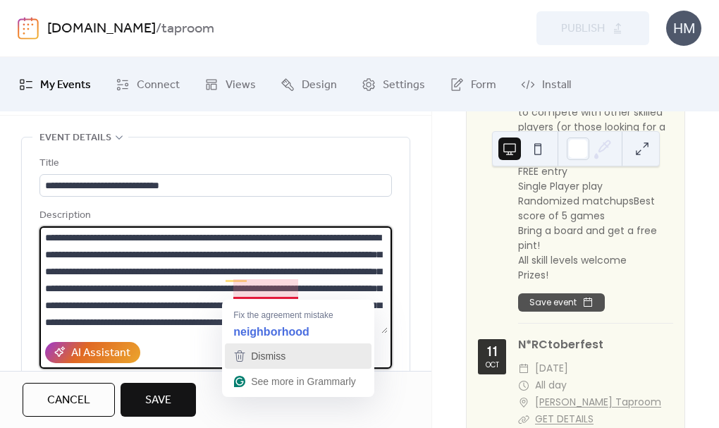  Describe the element at coordinates (101, 353) in the screenshot. I see `div: AI Assistant` at that location.